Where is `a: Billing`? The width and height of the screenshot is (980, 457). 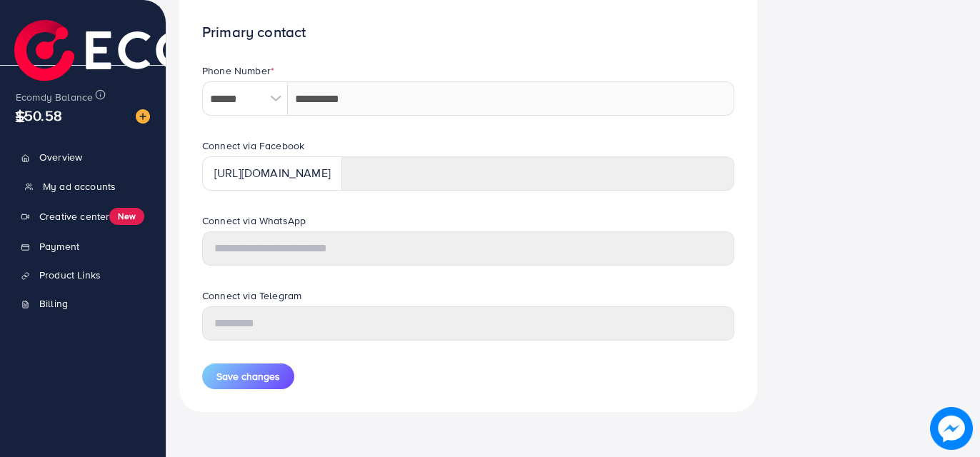
a: Billing is located at coordinates (83, 303).